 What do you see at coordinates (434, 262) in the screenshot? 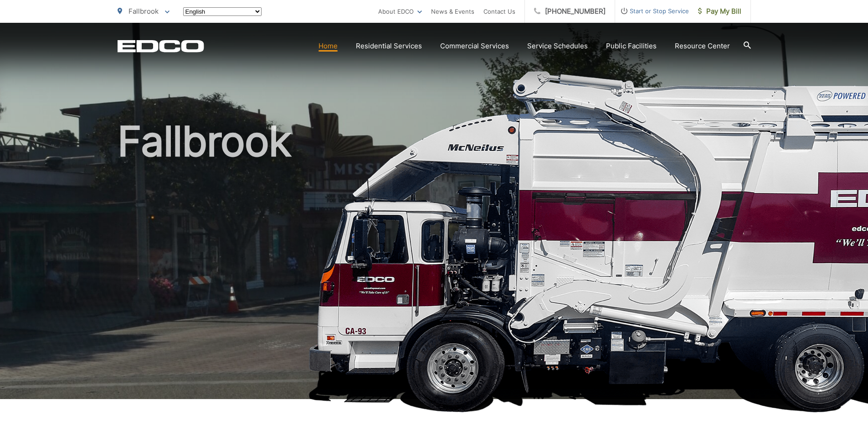
I see `h1: Fallbrook` at bounding box center [434, 262].